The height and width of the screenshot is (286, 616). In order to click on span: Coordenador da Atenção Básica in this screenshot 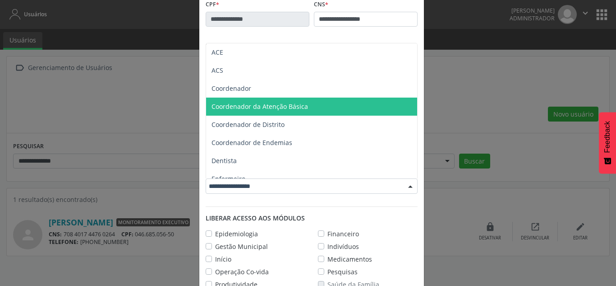, I will do `click(260, 106)`.